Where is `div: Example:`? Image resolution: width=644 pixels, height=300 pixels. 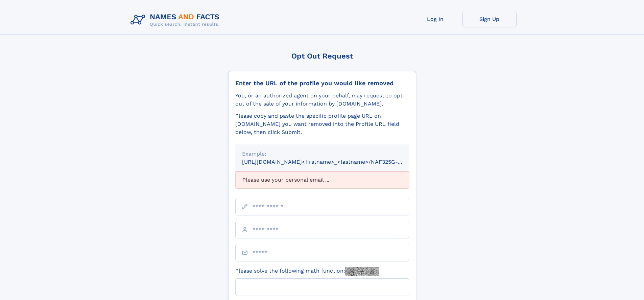 div: Example: is located at coordinates (322, 154).